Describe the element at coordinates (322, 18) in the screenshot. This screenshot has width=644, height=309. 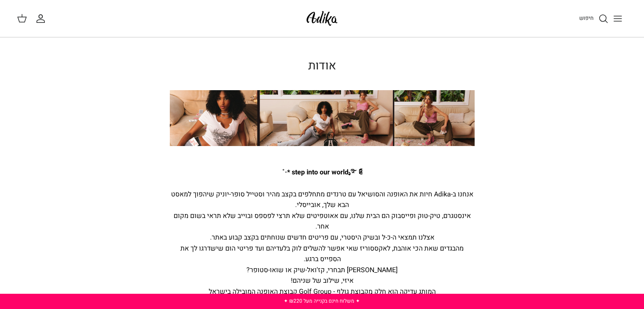
I see `img: Adika IL` at that location.